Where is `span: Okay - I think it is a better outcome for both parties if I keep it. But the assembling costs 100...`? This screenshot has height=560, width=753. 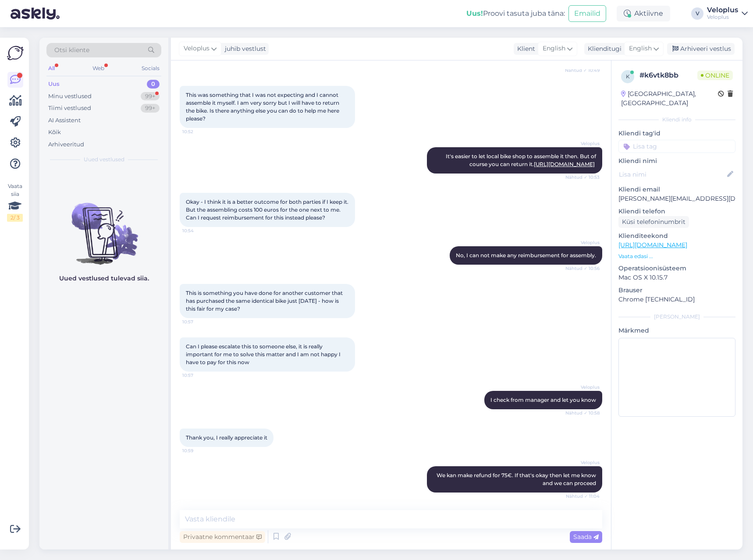 span: Okay - I think it is a better outcome for both parties if I keep it. But the assembling costs 100... is located at coordinates (268, 210).